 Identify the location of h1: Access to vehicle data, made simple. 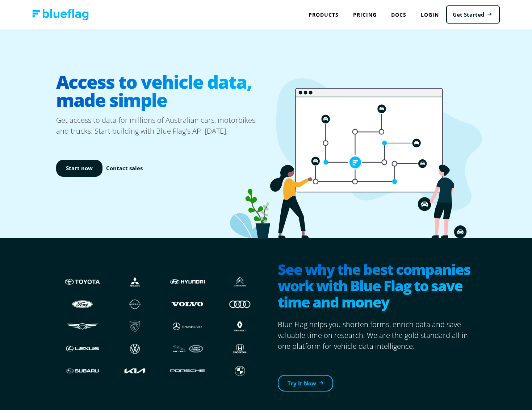
(161, 91).